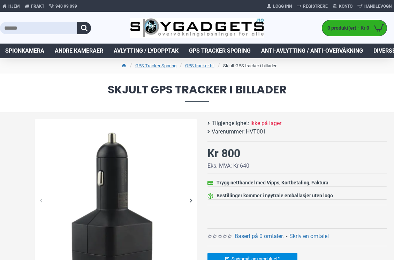 This screenshot has width=394, height=260. What do you see at coordinates (309, 236) in the screenshot?
I see `a: Skriv en omtale!` at bounding box center [309, 236].